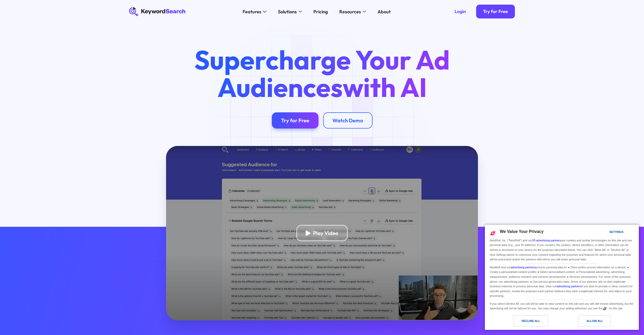  Describe the element at coordinates (599, 322) in the screenshot. I see `a: Allow All` at that location.